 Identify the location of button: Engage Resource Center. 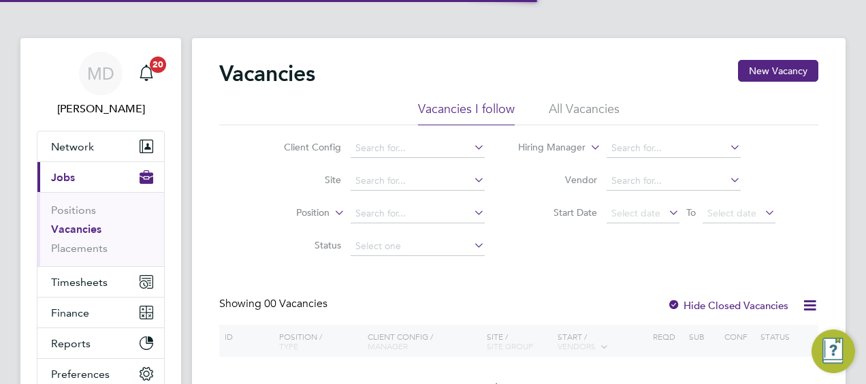
(833, 351).